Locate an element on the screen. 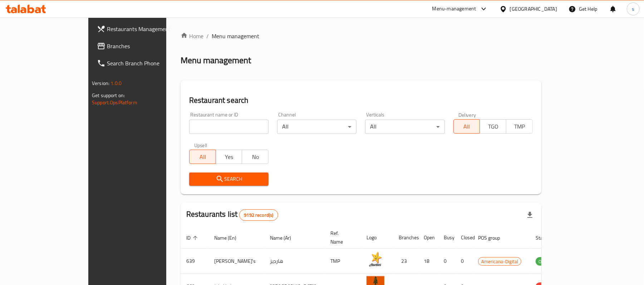  nav: breadcrumb is located at coordinates (361, 36).